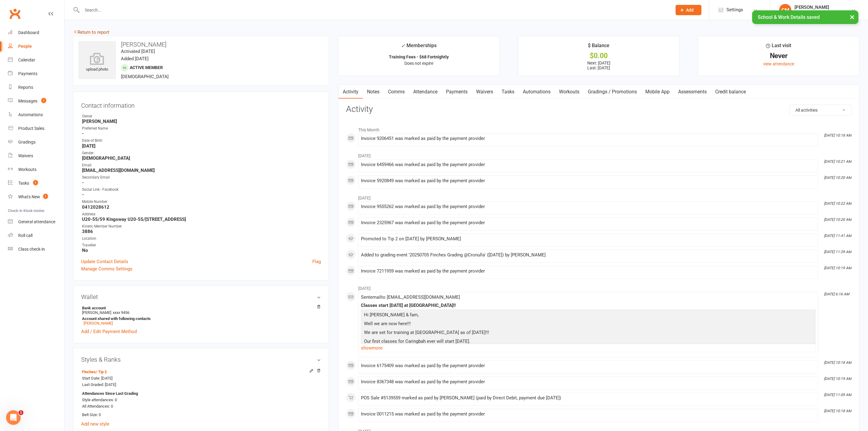 The width and height of the screenshot is (868, 431). What do you see at coordinates (374, 10) in the screenshot?
I see `input: Search...` at bounding box center [374, 10].